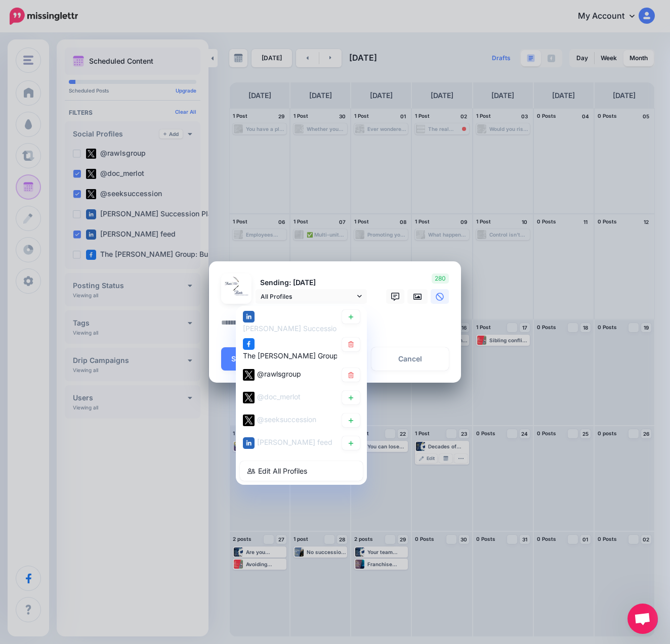  I want to click on img: K4a0VqQV-84395.png, so click(240, 293).